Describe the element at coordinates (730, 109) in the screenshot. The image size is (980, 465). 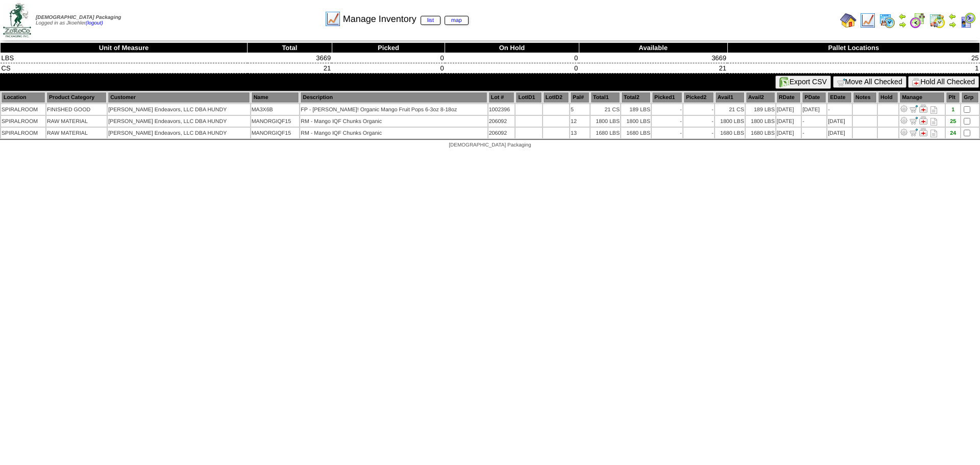
I see `td: 21 CS` at that location.